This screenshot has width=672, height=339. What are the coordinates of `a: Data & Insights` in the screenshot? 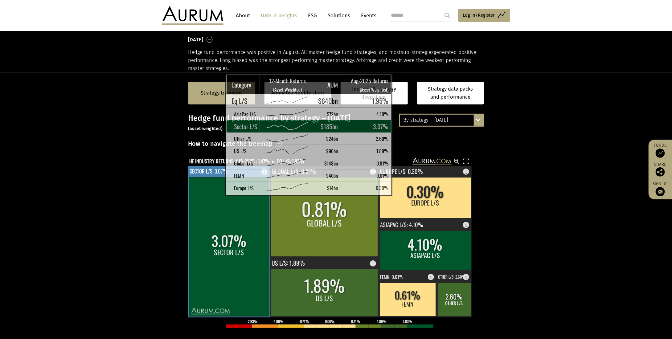 It's located at (279, 15).